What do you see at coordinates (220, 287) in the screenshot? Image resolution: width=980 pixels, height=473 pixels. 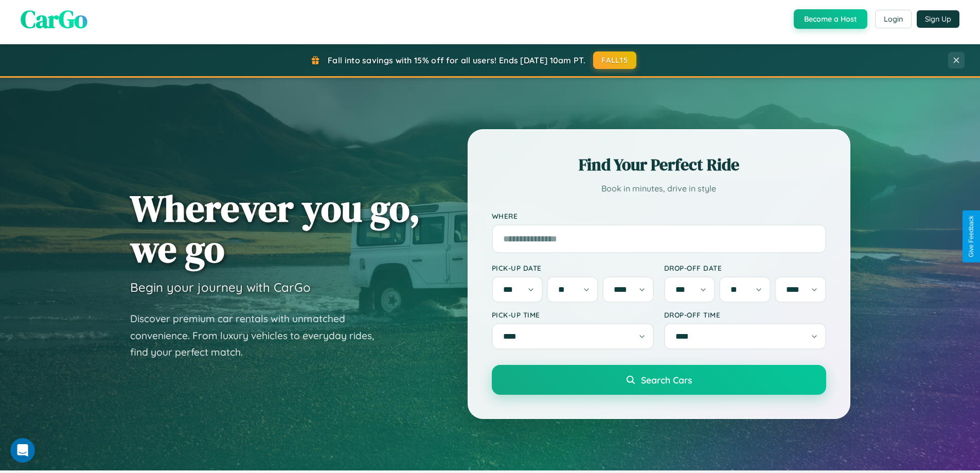 I see `h3: Begin your journey with CarGo` at bounding box center [220, 287].